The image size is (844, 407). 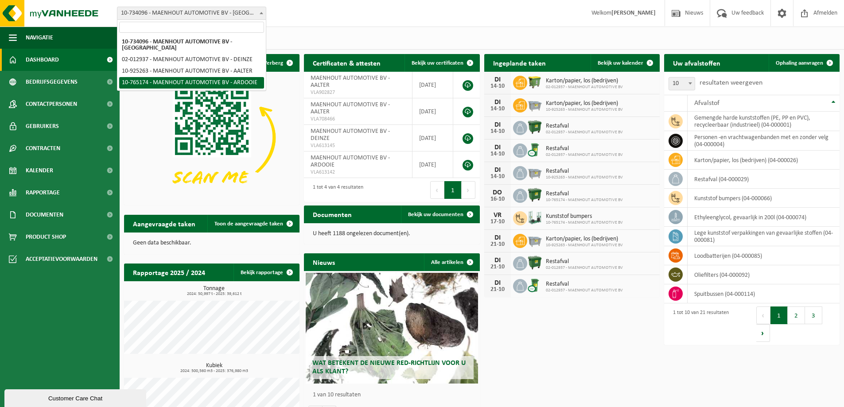 What do you see at coordinates (682, 84) in the screenshot?
I see `span: 10` at bounding box center [682, 84].